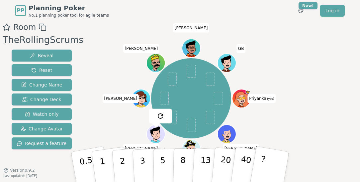  What do you see at coordinates (41, 70) in the screenshot?
I see `button: Reset` at bounding box center [41, 70].